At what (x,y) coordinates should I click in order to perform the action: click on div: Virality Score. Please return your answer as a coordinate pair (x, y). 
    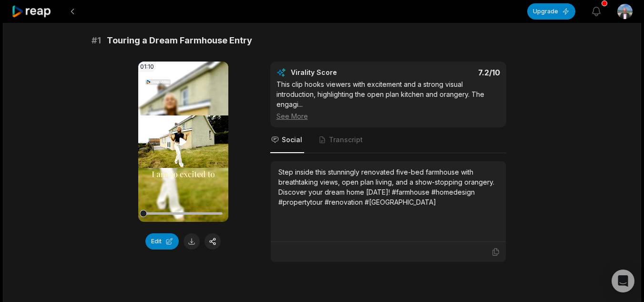
    Looking at the image, I should click on (342, 72).